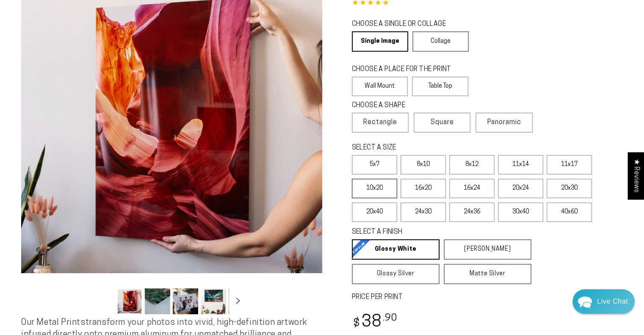 The image size is (644, 335). I want to click on label: 5x7, so click(375, 165).